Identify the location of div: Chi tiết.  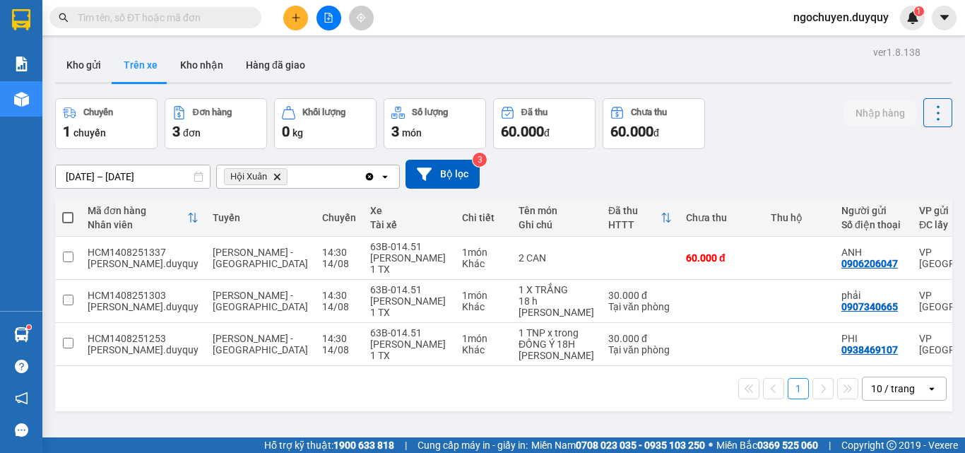
(483, 218).